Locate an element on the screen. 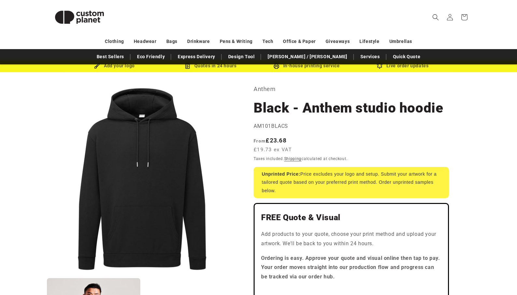  a: Eco Friendly is located at coordinates (151, 57).